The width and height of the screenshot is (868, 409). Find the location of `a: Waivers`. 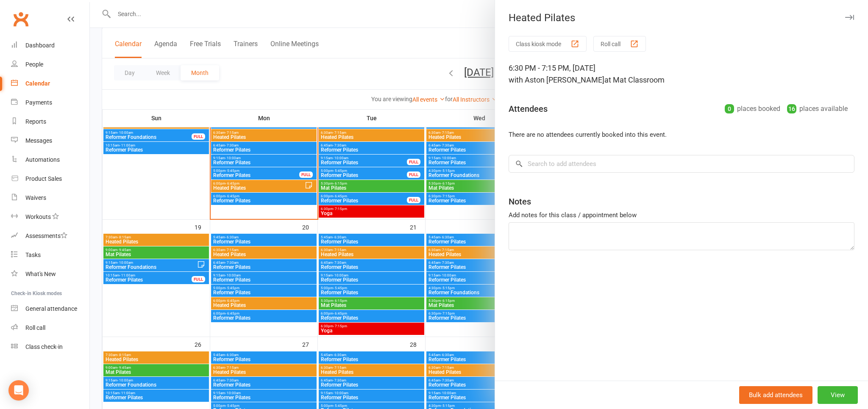

a: Waivers is located at coordinates (50, 198).